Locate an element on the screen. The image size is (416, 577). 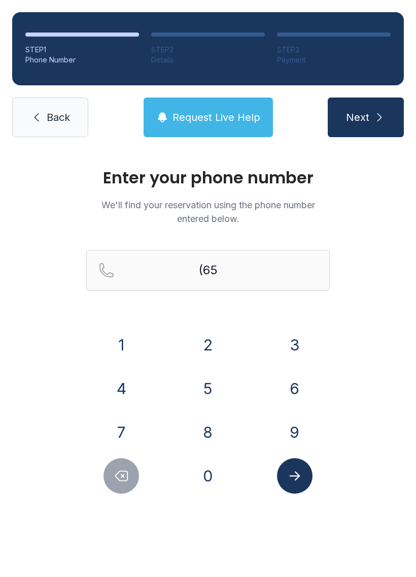
span: Request Live Help is located at coordinates (216, 117).